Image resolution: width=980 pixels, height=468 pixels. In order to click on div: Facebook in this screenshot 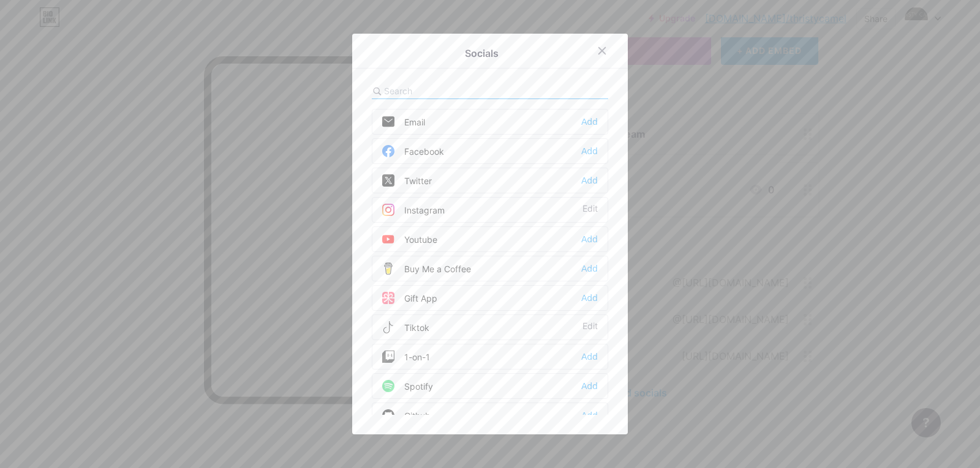, I will do `click(413, 151)`.